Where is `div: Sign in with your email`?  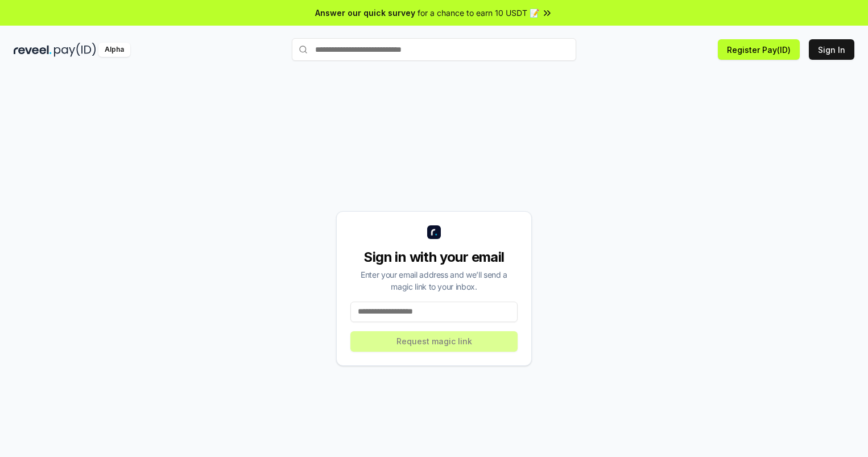
div: Sign in with your email is located at coordinates (434, 257).